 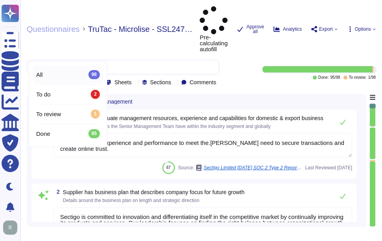 What do you see at coordinates (168, 167) in the screenshot?
I see `span: 87` at bounding box center [168, 167].